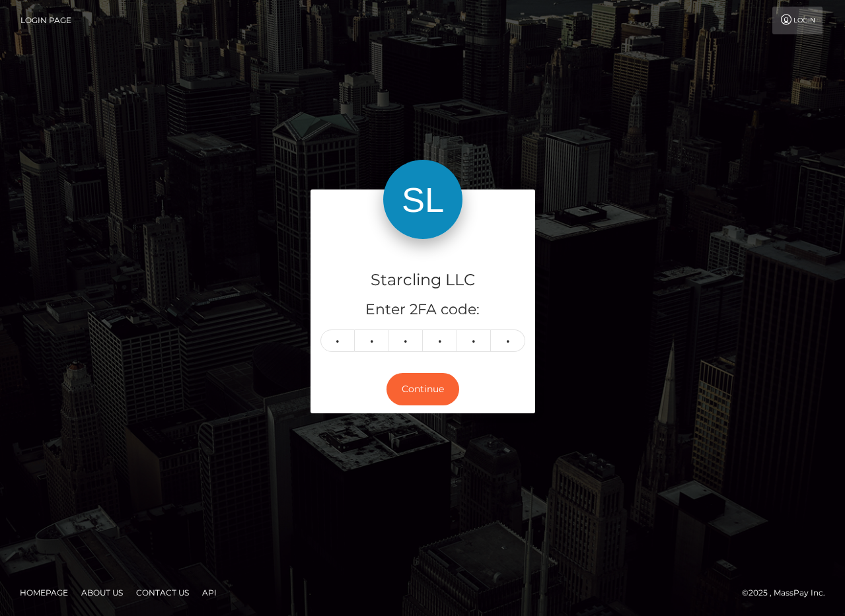 This screenshot has width=845, height=616. What do you see at coordinates (423, 389) in the screenshot?
I see `button: Continue` at bounding box center [423, 389].